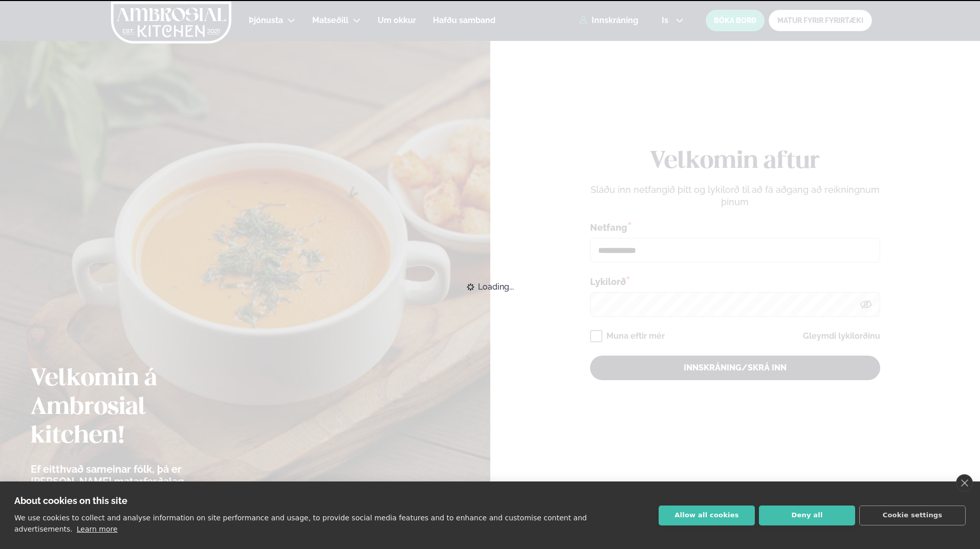 This screenshot has height=549, width=980. What do you see at coordinates (912, 515) in the screenshot?
I see `button: Cookie settings` at bounding box center [912, 515].